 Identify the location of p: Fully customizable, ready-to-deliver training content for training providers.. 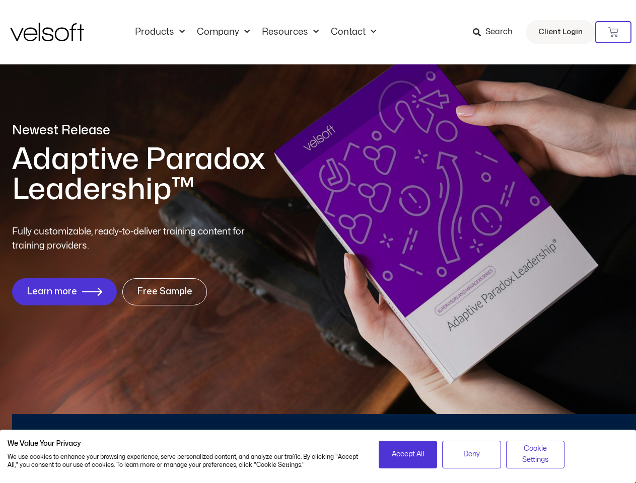
(137, 239).